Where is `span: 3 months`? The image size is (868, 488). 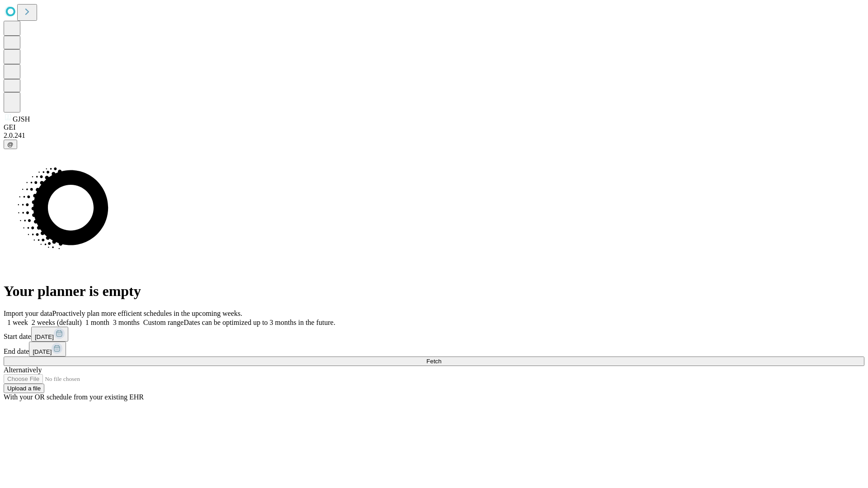
span: 3 months is located at coordinates (126, 322).